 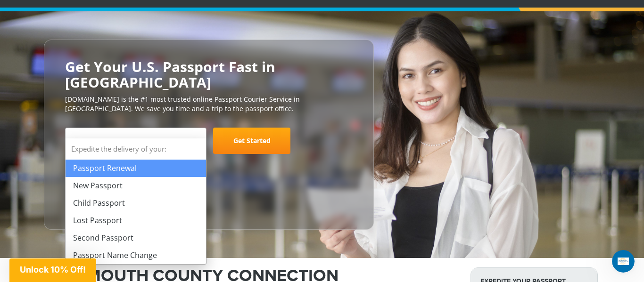 What do you see at coordinates (209, 164) in the screenshot?
I see `span: Starting at $199 + government fees` at bounding box center [209, 164].